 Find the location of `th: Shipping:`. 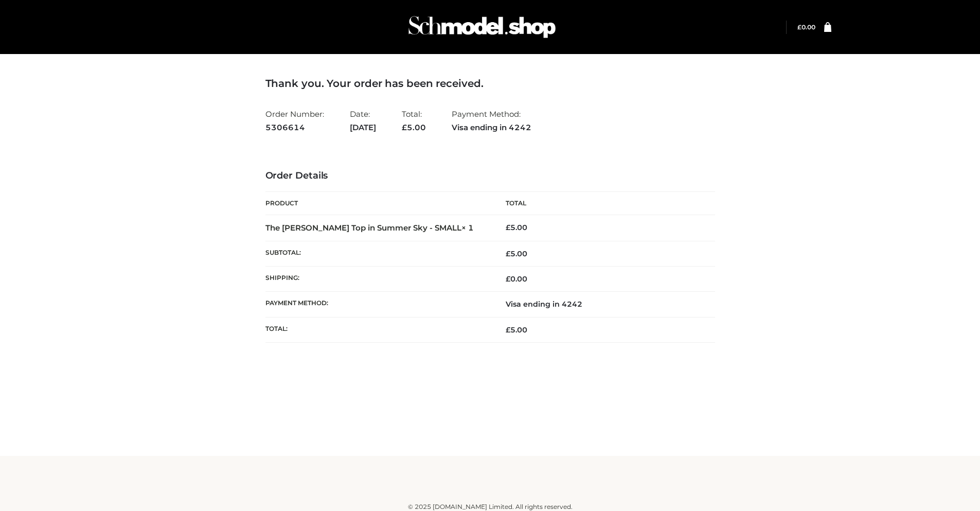

th: Shipping: is located at coordinates (378, 279).